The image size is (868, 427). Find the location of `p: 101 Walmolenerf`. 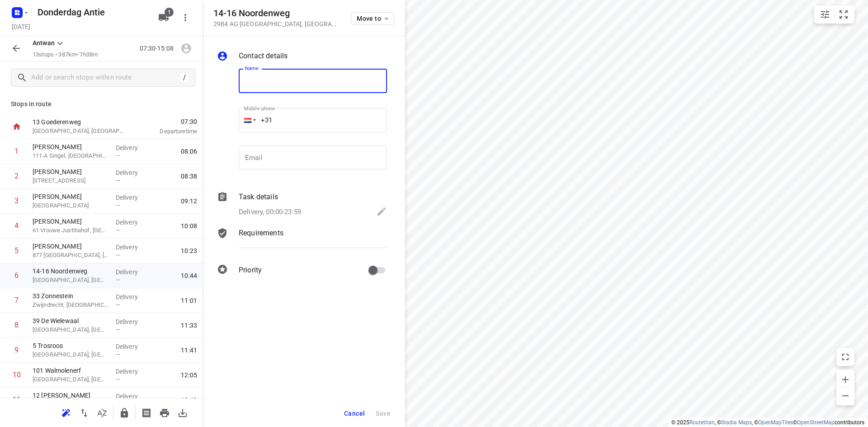

p: 101 Walmolenerf is located at coordinates (70, 370).